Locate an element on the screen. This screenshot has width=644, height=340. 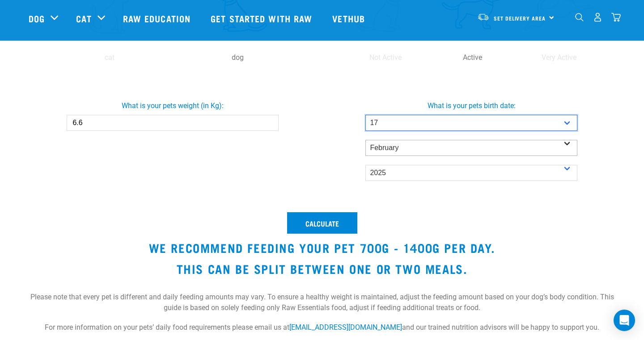
label: What is your pets birth date: is located at coordinates (472, 106).